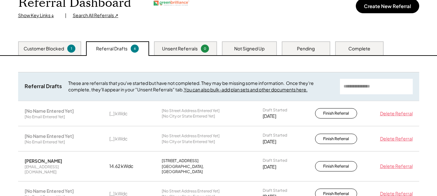 The width and height of the screenshot is (437, 196). What do you see at coordinates (246, 90) in the screenshot?
I see `a: You can also bulk-add plan sets and other documents here.` at bounding box center [246, 90].